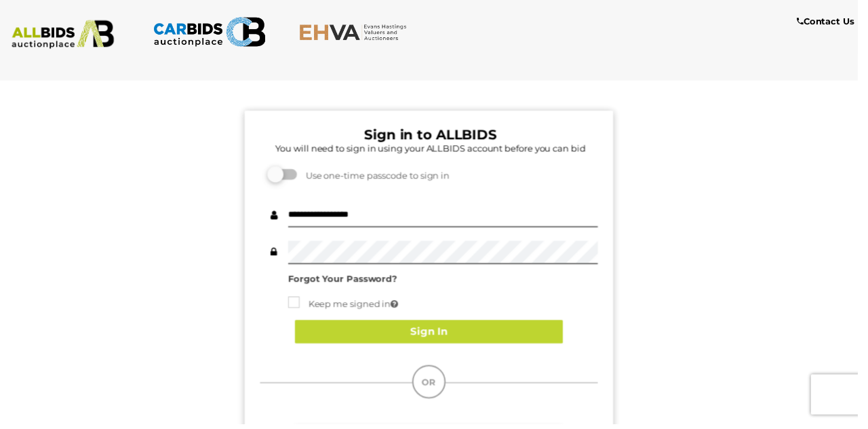 The height and width of the screenshot is (429, 868). I want to click on h5: You will need to sign in using your ALLBIDS account before you can bid, so click(436, 150).